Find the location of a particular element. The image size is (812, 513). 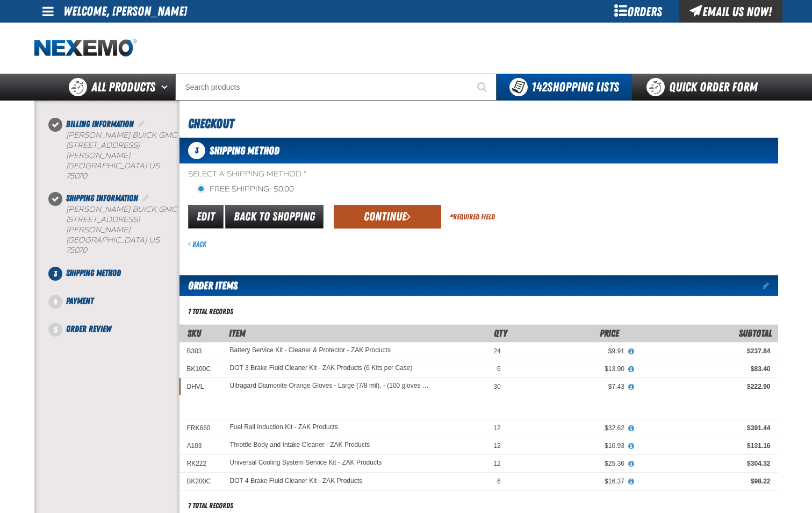

button: Open All Products pages is located at coordinates (166, 87).